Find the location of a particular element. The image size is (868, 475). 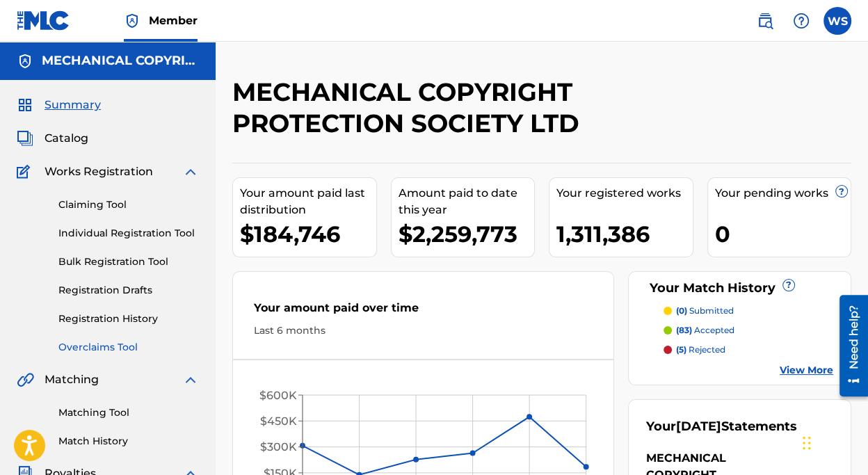

div: Your pending works is located at coordinates (783, 193).